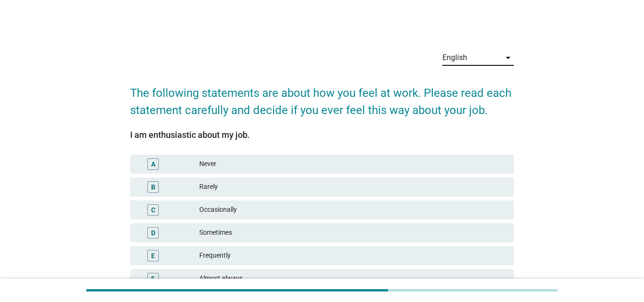 This screenshot has width=644, height=302. What do you see at coordinates (322, 134) in the screenshot?
I see `div: I am enthusiastic about my job.` at bounding box center [322, 134].